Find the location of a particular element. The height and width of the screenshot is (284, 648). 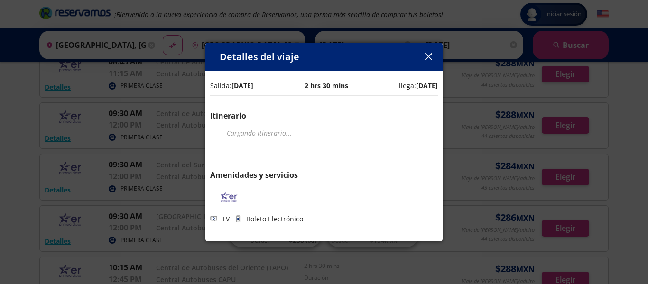

p: Itinerario is located at coordinates (324, 116).